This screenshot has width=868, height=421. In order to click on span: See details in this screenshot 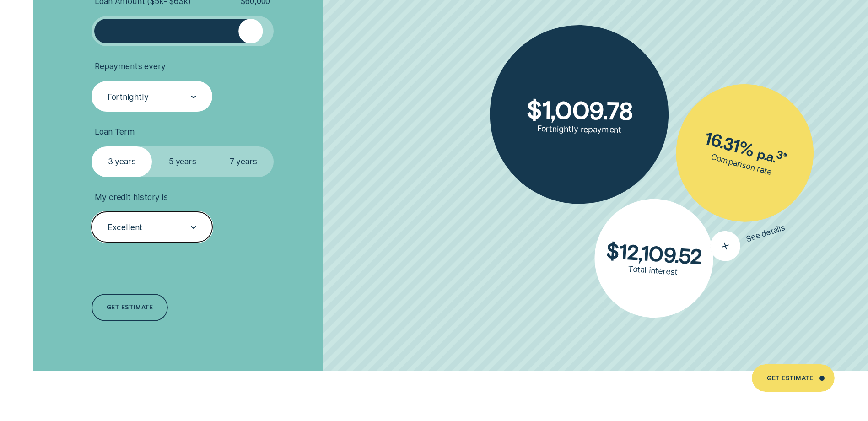, I will do `click(766, 233)`.